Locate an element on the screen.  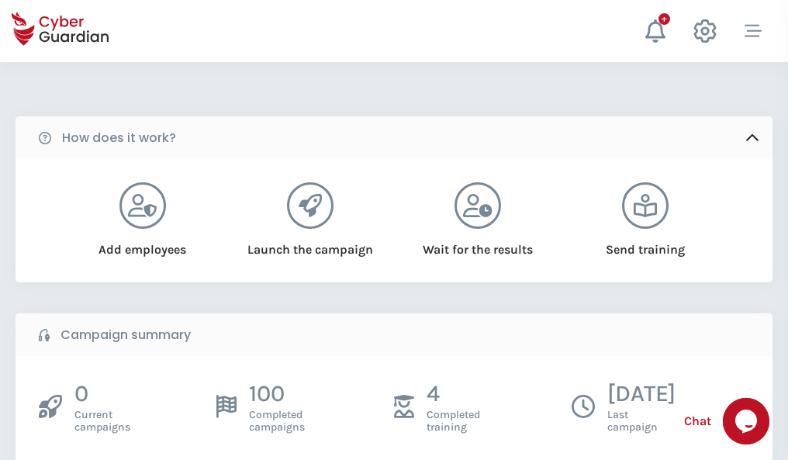
p: 0 is located at coordinates (102, 394).